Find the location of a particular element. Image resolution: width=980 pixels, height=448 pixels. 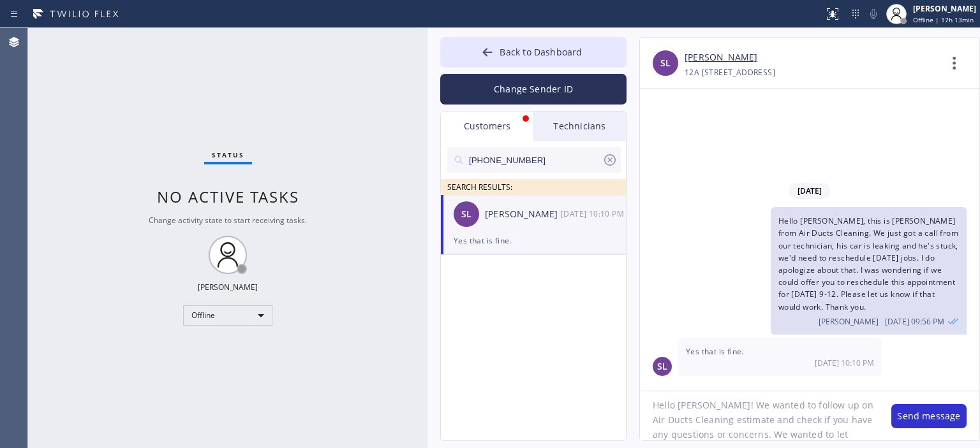

div: Yes that is fine. is located at coordinates (534, 240).